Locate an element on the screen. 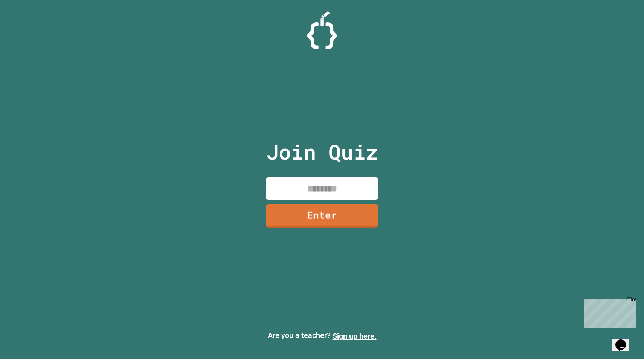  p: Join Quiz is located at coordinates (322, 152).